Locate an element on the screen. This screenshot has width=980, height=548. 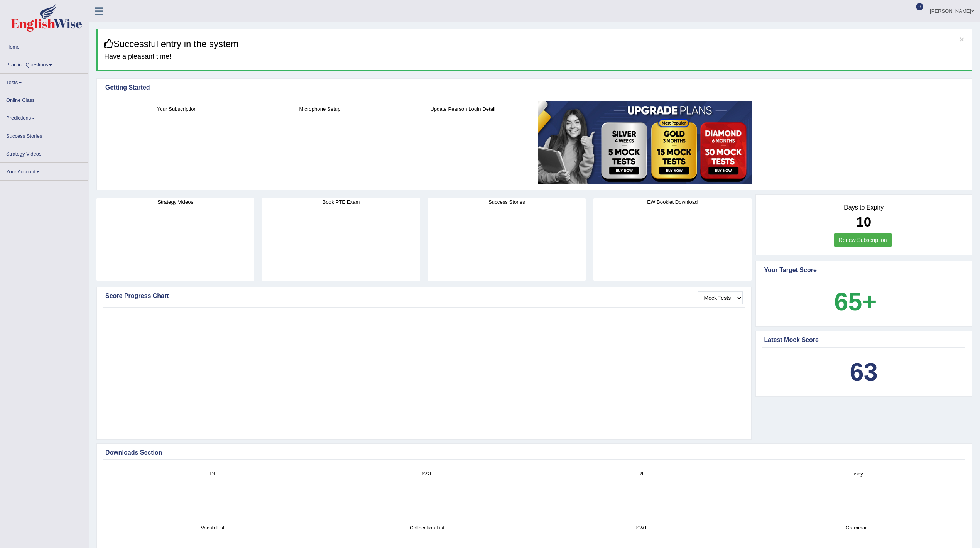
b: 63 is located at coordinates (864, 372).